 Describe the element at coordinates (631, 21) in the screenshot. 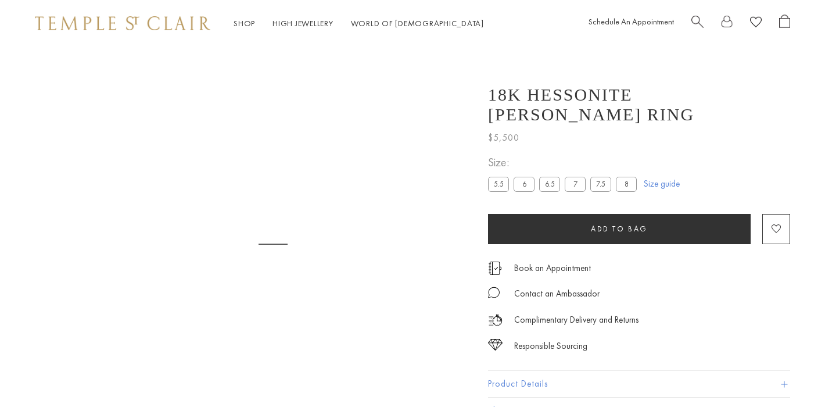

I see `a: Schedule An Appointment` at that location.